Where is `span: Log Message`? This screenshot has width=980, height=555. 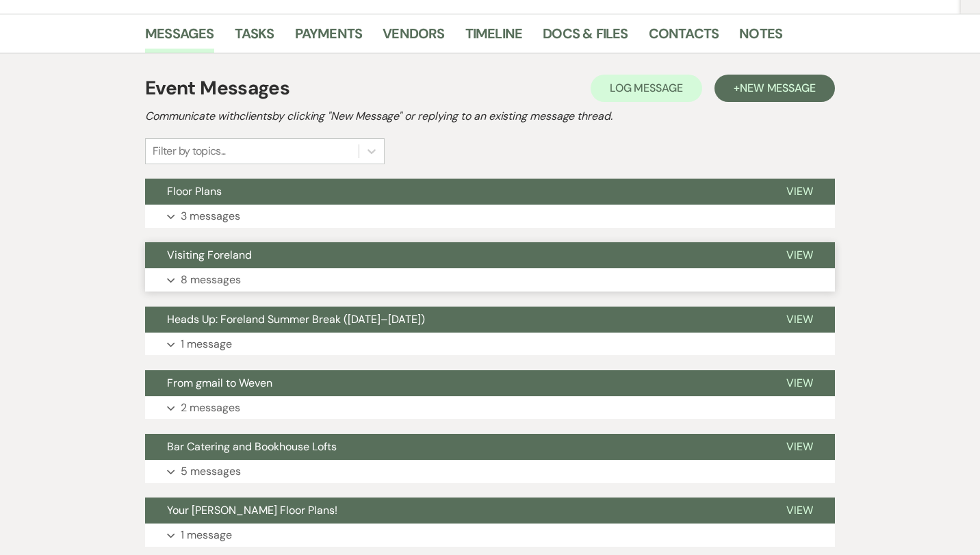 span: Log Message is located at coordinates (646, 88).